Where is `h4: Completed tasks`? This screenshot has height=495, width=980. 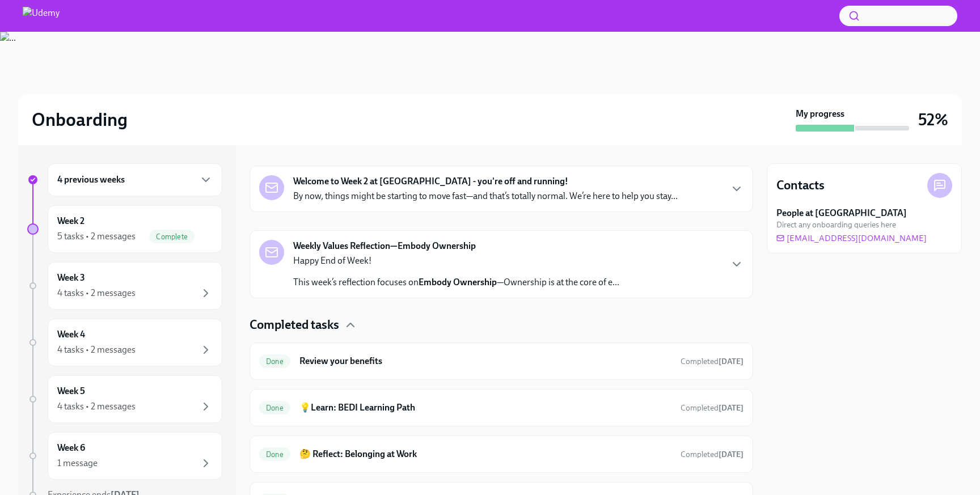 h4: Completed tasks is located at coordinates (294, 325).